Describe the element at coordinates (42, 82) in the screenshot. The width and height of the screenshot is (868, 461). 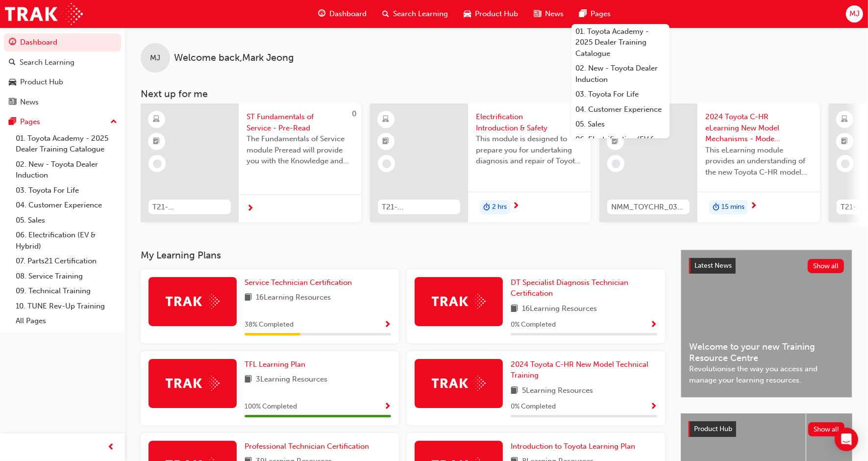
I see `div: Product Hub` at that location.